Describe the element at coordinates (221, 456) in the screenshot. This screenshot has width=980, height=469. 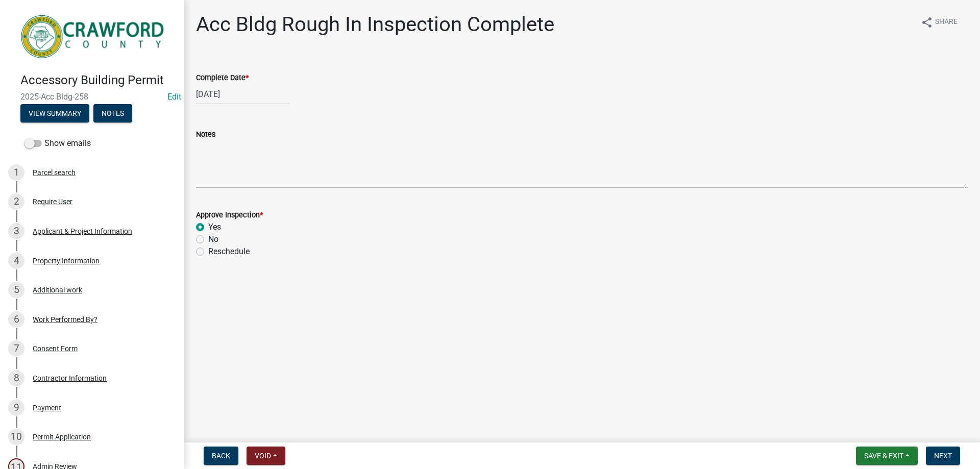
I see `button: Back` at that location.